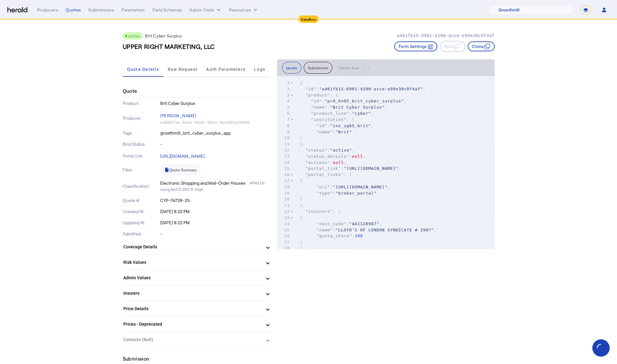  I want to click on span: "a461fb15-6901-4200-acce-e99e30c8f4af", so click(371, 89).